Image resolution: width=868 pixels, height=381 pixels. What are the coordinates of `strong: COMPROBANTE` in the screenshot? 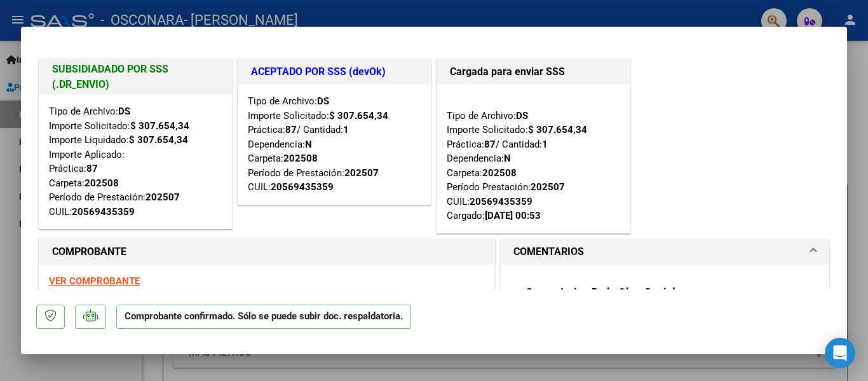 It's located at (89, 251).